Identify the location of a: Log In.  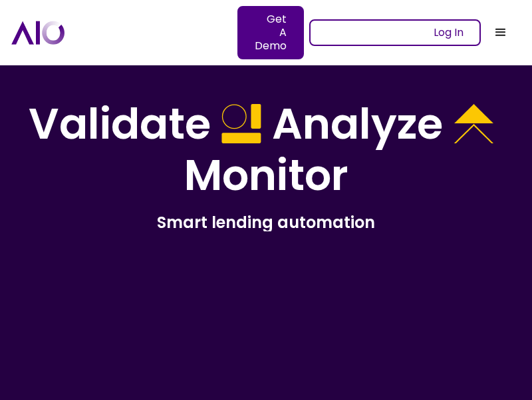
(395, 33).